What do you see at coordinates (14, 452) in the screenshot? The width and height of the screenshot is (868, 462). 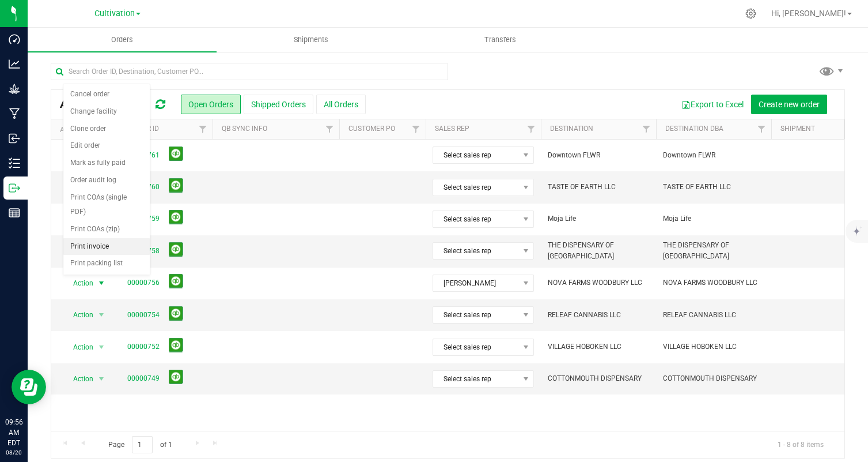 I see `p: 08/20` at bounding box center [14, 452].